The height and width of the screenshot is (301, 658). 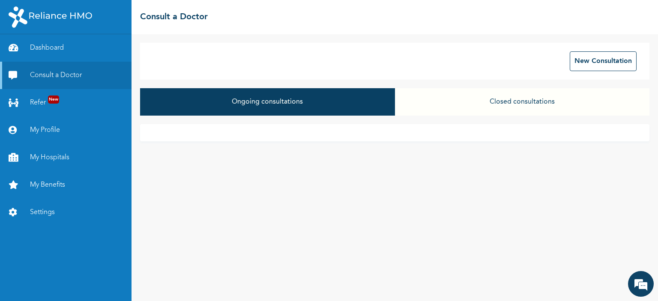 I want to click on div: Minimize live chat window, so click(x=151, y=15).